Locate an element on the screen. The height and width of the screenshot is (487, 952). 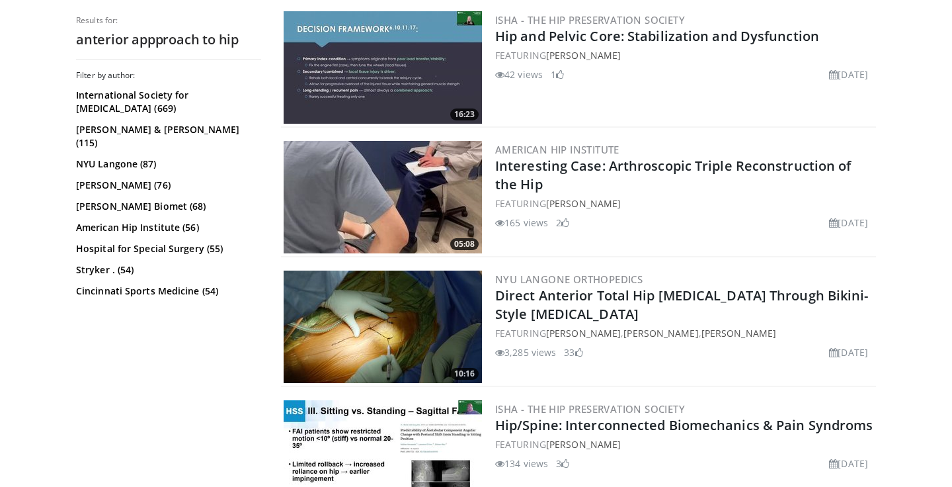
a: 05:08 is located at coordinates (383, 197).